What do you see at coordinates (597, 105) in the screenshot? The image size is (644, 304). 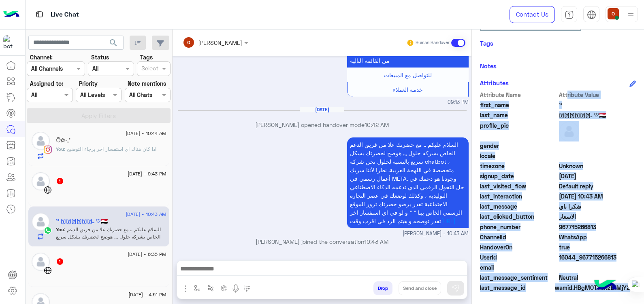 I see `span: ¹²` at bounding box center [597, 105].